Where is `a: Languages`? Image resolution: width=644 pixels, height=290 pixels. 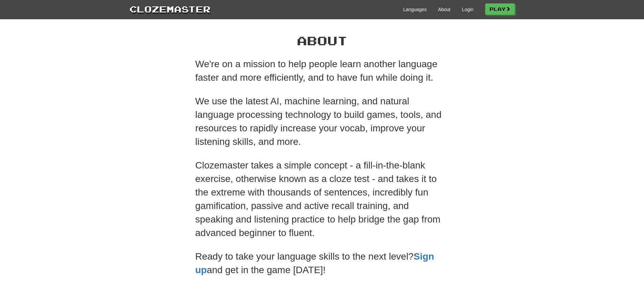
a: Languages is located at coordinates (415, 9).